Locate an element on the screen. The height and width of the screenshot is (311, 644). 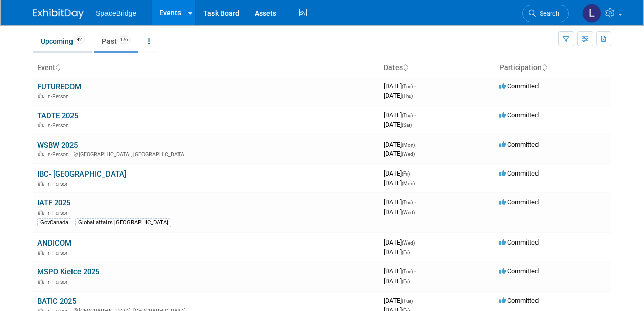
a: Sort by Participation Type is located at coordinates (544, 68).